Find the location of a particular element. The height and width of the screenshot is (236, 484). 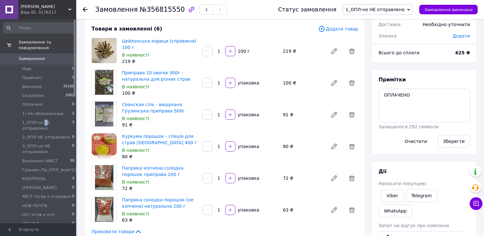

span: Оплачені is located at coordinates (32, 104).